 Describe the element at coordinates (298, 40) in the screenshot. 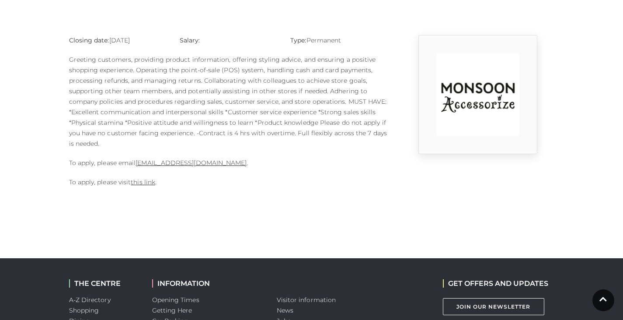

I see `strong: Type:` at that location.